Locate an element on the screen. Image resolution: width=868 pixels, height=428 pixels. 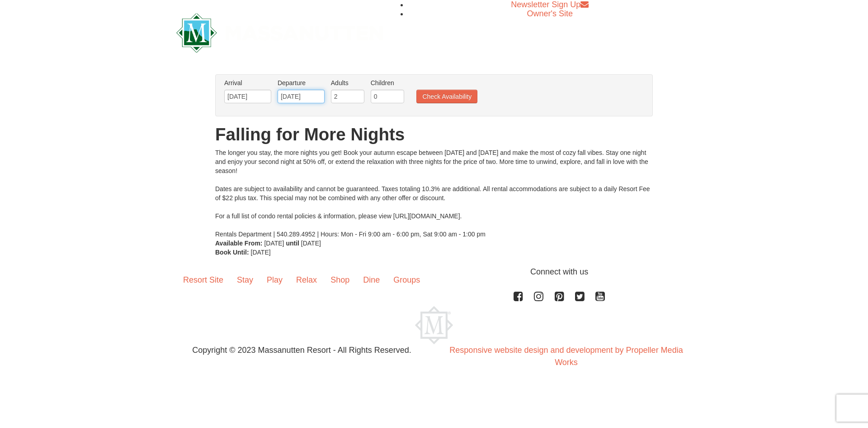
strong: until is located at coordinates (293, 243).